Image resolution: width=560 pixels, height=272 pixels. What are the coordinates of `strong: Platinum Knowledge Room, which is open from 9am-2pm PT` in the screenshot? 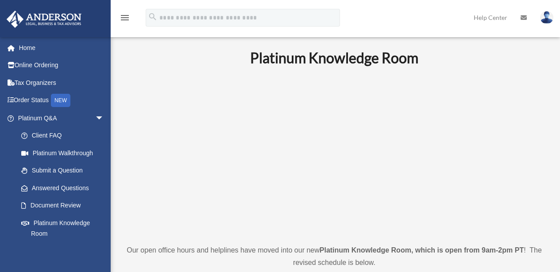 It's located at (421, 250).